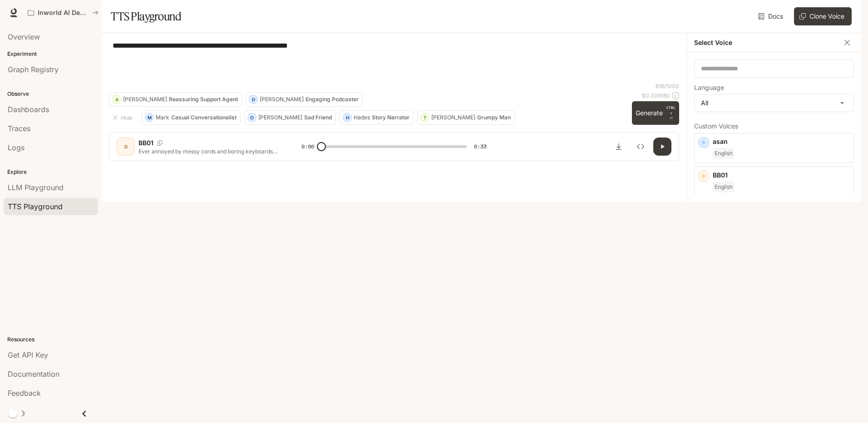  Describe the element at coordinates (332, 100) in the screenshot. I see `p: Engaging Podcaster` at that location.